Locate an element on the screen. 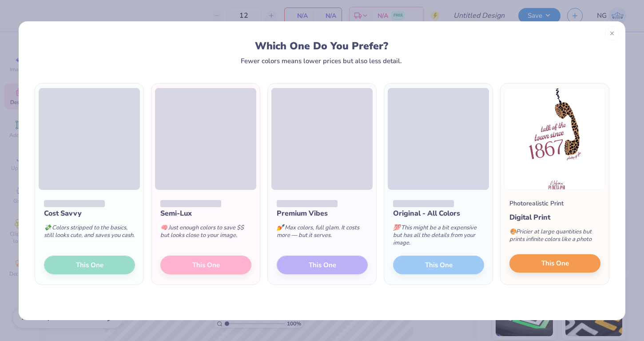 This screenshot has width=644, height=341. div: Photorealistic Print is located at coordinates (536, 203).